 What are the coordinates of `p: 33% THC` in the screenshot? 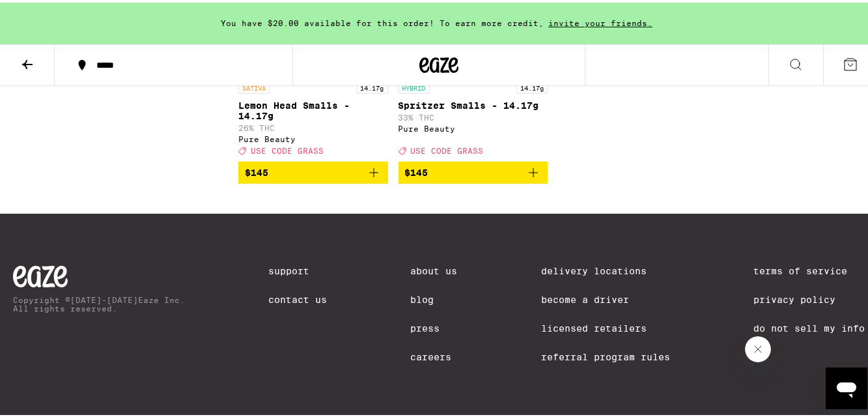 It's located at (474, 115).